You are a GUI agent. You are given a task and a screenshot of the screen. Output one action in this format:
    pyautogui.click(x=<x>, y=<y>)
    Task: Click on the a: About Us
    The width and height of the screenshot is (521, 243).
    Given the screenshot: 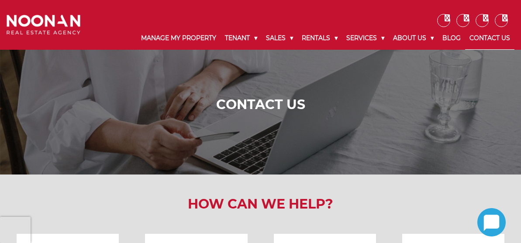 What is the action you would take?
    pyautogui.click(x=413, y=38)
    